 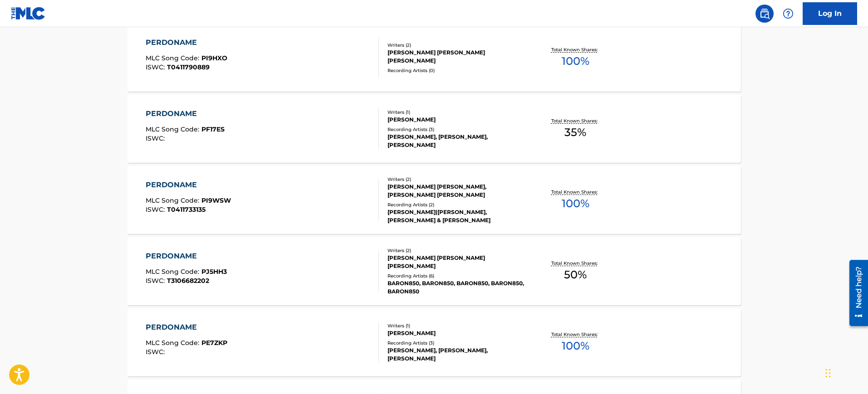 I want to click on div: BARON850, BARON850, BARON850, BARON850, BARON850, so click(x=456, y=288).